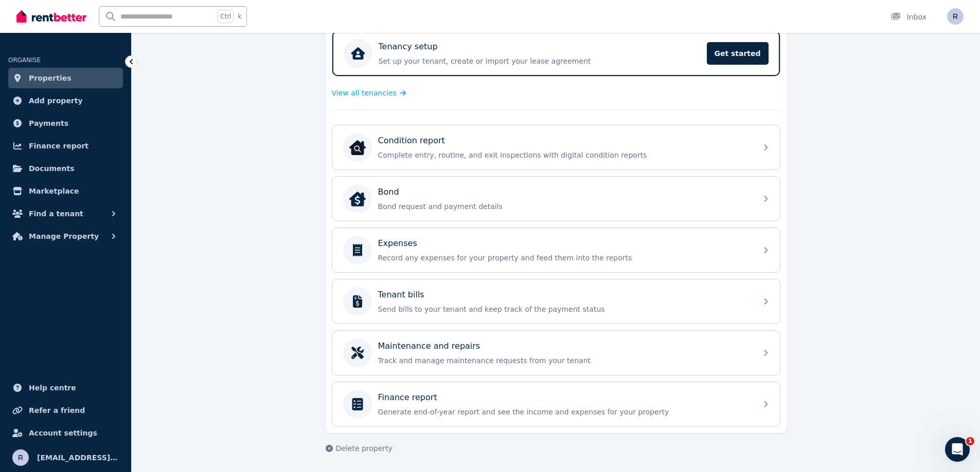 The width and height of the screenshot is (980, 472). What do you see at coordinates (57, 411) in the screenshot?
I see `span: Refer a friend` at bounding box center [57, 411].